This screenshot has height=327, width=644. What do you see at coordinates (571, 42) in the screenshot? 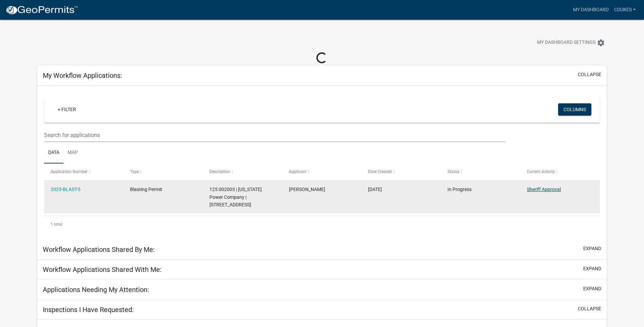
I see `button: My Dashboard Settingssettings` at bounding box center [571, 42].